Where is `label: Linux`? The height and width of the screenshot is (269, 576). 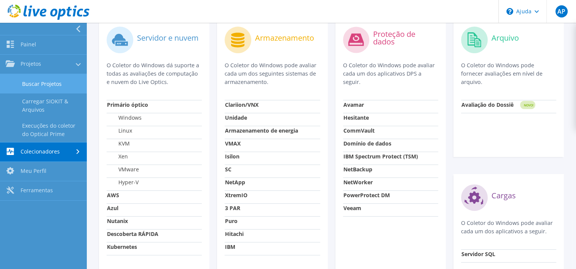 label: Linux is located at coordinates (119, 131).